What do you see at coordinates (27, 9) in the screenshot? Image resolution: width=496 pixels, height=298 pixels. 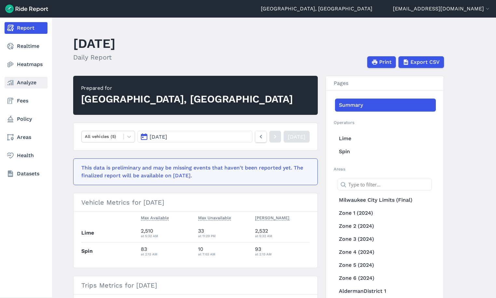 I see `img: Ride Report` at bounding box center [27, 9].